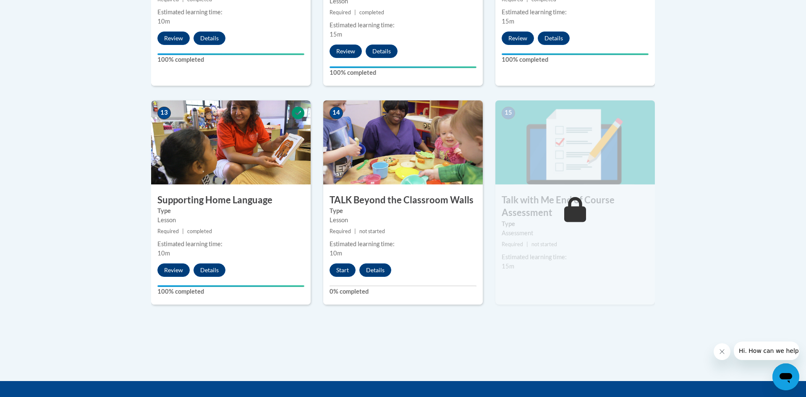 The image size is (806, 397). What do you see at coordinates (342, 270) in the screenshot?
I see `button: Start` at bounding box center [342, 270].